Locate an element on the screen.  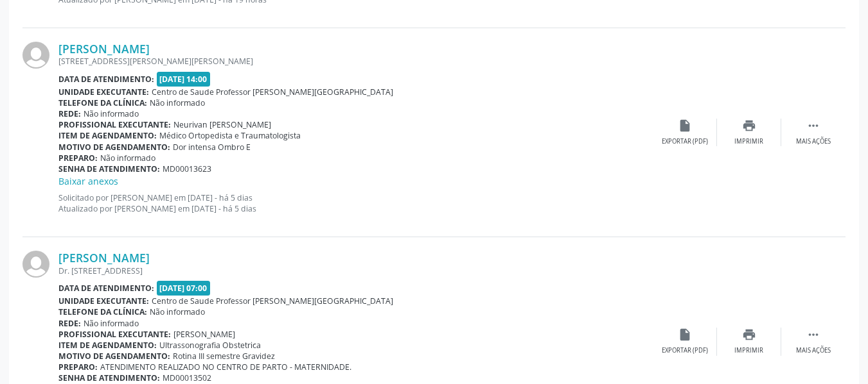
span: Médico Ortopedista e Traumatologista is located at coordinates (230, 136).